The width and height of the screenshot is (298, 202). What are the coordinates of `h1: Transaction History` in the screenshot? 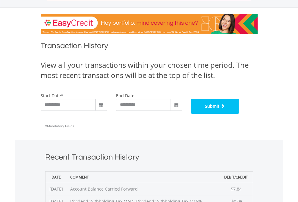 It's located at (149, 47).